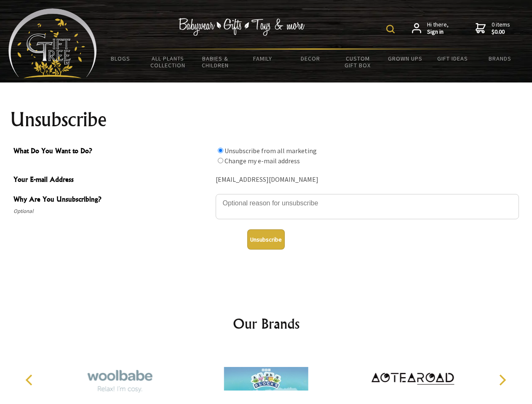 This screenshot has height=404, width=532. What do you see at coordinates (242, 27) in the screenshot?
I see `img: Babywear - Gifts - Toys & more` at bounding box center [242, 27].